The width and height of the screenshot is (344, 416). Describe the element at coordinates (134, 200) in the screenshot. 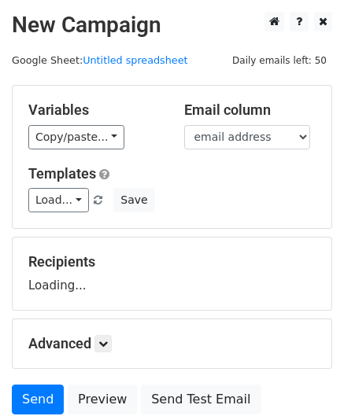

I see `button: Save` at that location.